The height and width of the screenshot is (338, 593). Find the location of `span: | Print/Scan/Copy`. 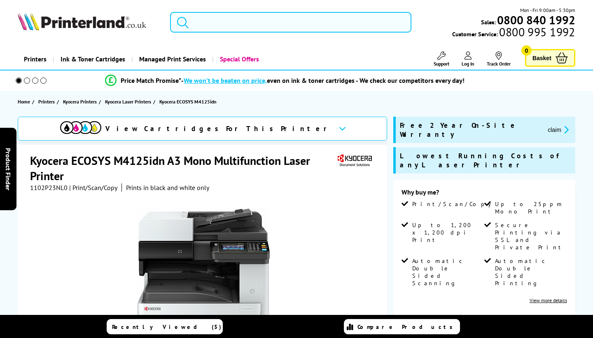

span: | Print/Scan/Copy is located at coordinates (93, 187).